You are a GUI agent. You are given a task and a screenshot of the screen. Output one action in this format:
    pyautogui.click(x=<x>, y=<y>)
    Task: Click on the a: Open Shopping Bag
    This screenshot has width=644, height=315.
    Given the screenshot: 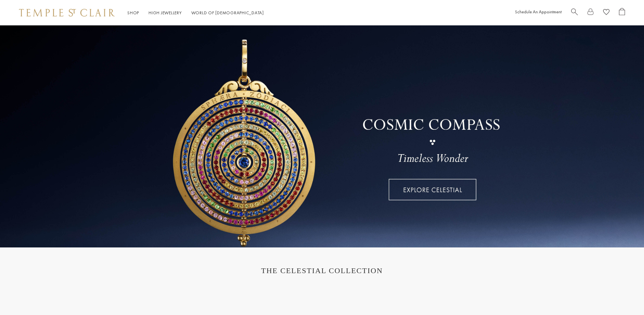 What is the action you would take?
    pyautogui.click(x=622, y=13)
    